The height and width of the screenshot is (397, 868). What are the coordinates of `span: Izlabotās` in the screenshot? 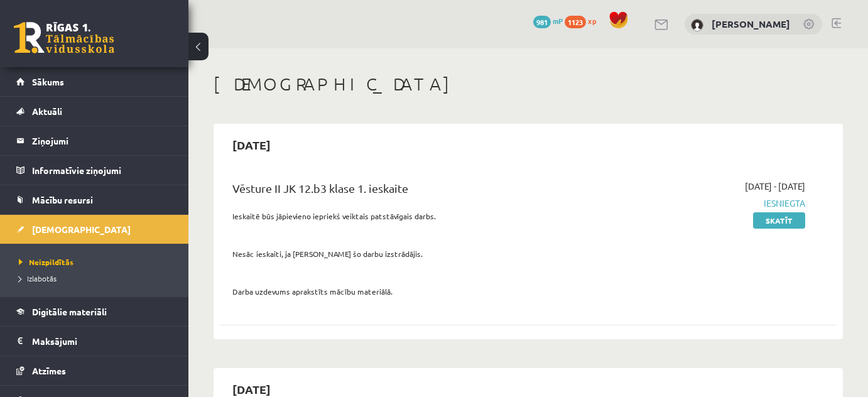 It's located at (38, 278).